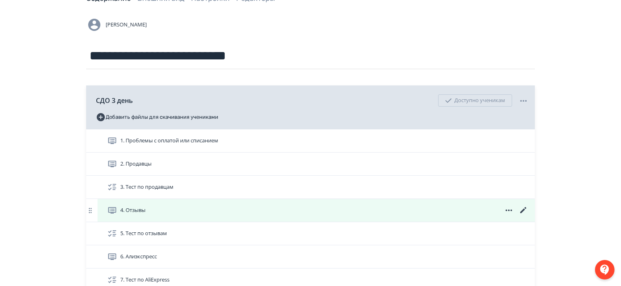 The width and height of the screenshot is (621, 286). Describe the element at coordinates (310, 164) in the screenshot. I see `div: 2. Продавцы` at that location.